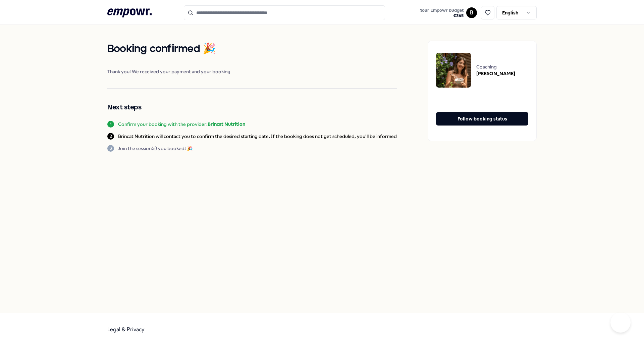 Image resolution: width=644 pixels, height=346 pixels. Describe the element at coordinates (111, 124) in the screenshot. I see `div: 1` at that location.